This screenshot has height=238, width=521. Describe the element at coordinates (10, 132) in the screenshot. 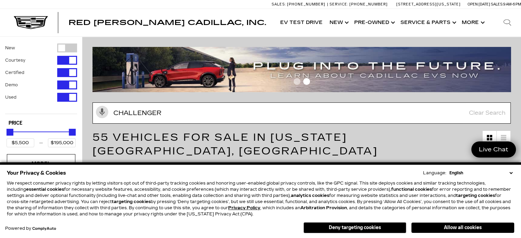

I see `div: Minimum Price` at that location.